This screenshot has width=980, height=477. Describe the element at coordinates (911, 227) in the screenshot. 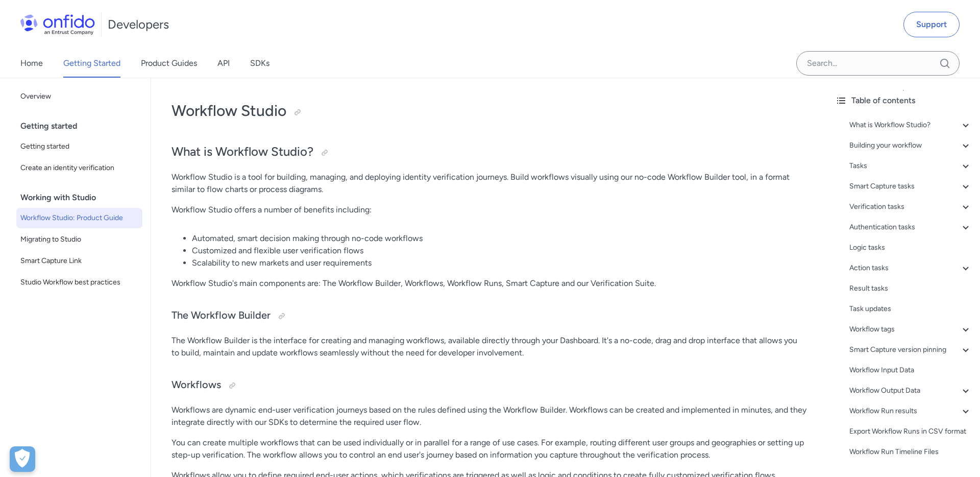

I see `div: Authentication tasks` at that location.